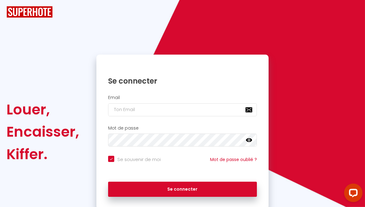 Image resolution: width=365 pixels, height=207 pixels. Describe the element at coordinates (14, 12) in the screenshot. I see `button: Open LiveChat chat widget` at that location.